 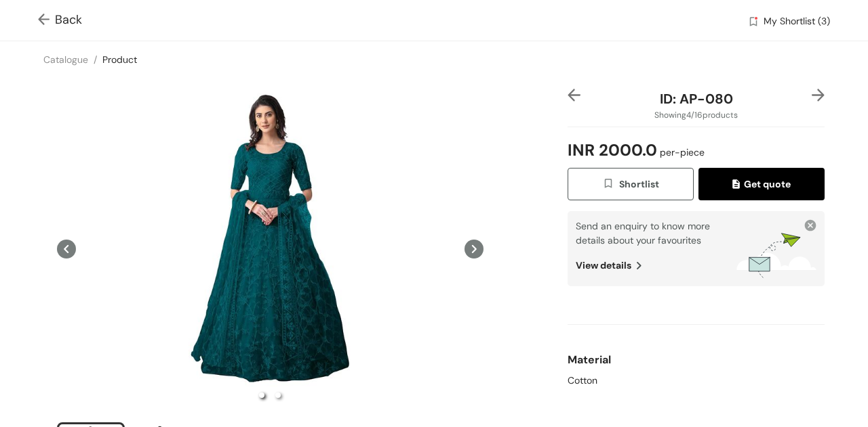 I want to click on img: left, so click(x=574, y=95).